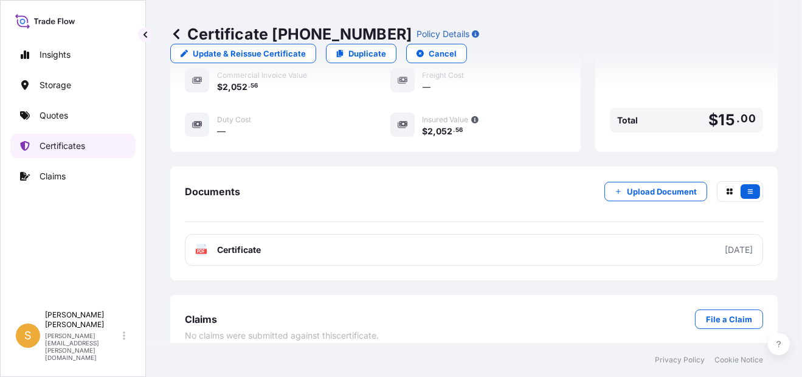  I want to click on p: Storage, so click(55, 85).